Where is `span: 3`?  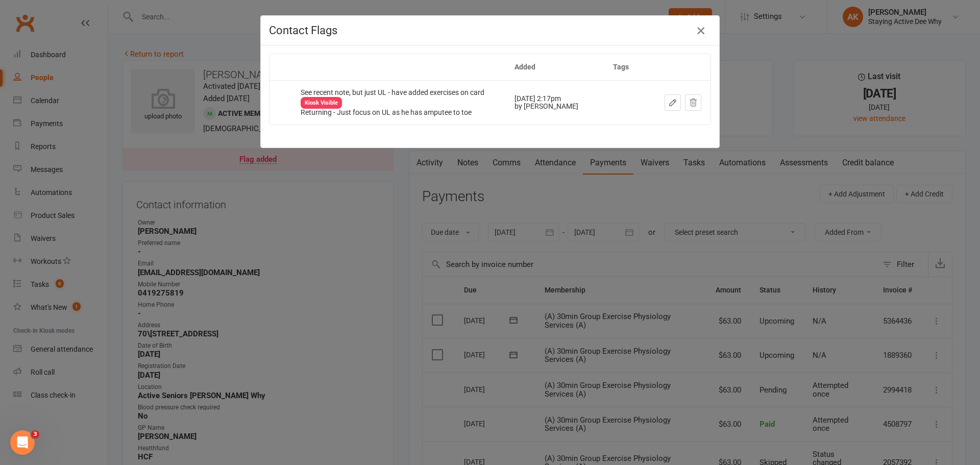
span: 3 is located at coordinates (35, 435).